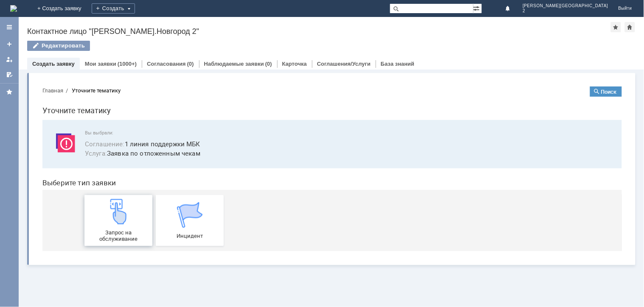 The height and width of the screenshot is (307, 644). I want to click on a: Соглашения/Услуги, so click(344, 64).